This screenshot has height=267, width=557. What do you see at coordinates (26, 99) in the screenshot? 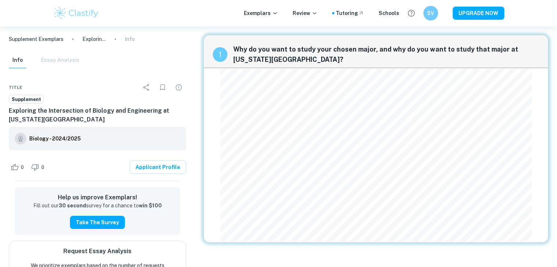
I see `a: Supplement` at bounding box center [26, 99].